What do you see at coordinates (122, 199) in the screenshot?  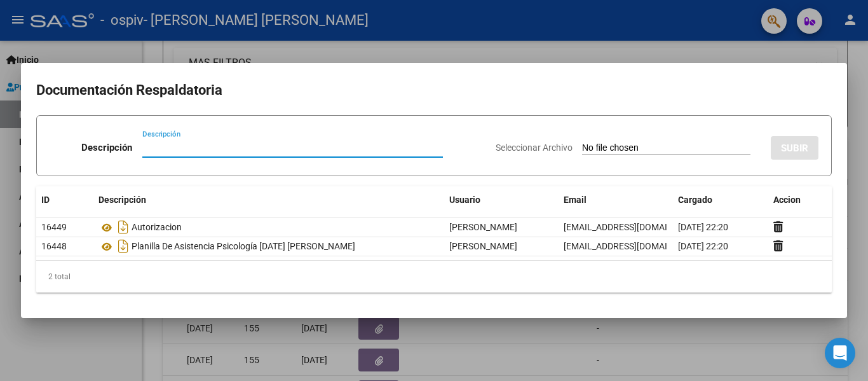 I see `span: Descripción` at bounding box center [122, 199].